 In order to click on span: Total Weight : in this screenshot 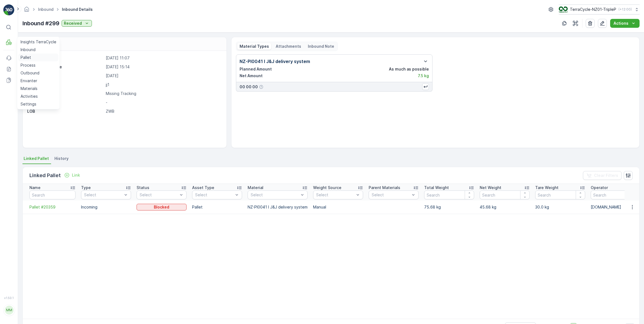, I will do `click(19, 102)`.